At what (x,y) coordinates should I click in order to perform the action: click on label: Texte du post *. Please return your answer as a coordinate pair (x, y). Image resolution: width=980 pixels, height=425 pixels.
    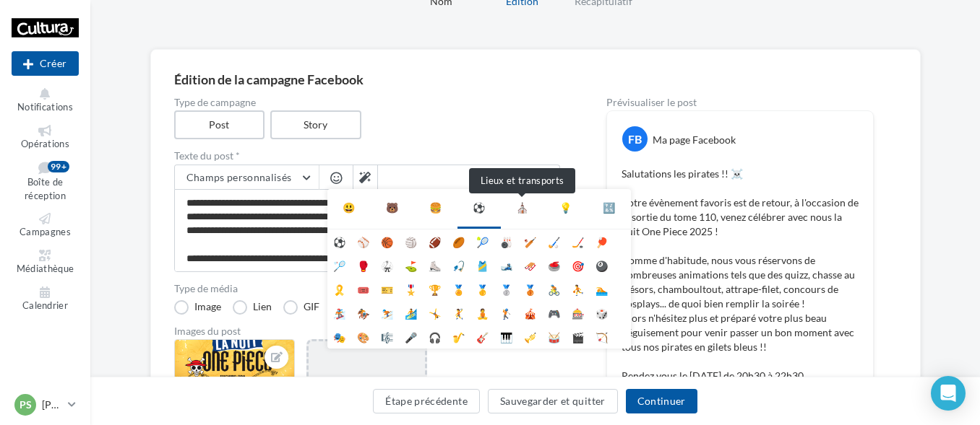
    Looking at the image, I should click on (367, 156).